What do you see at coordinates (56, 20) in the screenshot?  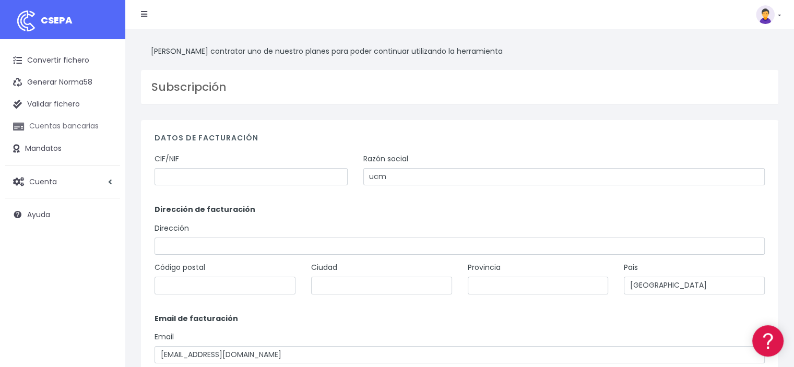 I see `span: CSEPA` at bounding box center [56, 20].